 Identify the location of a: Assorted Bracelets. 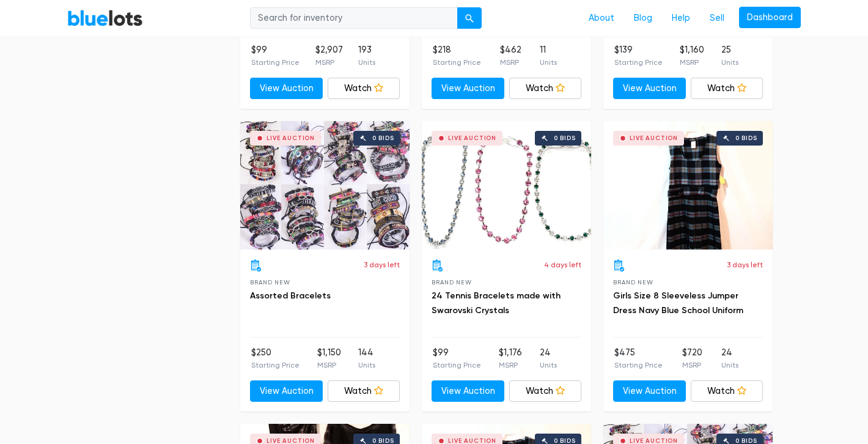
(291, 295).